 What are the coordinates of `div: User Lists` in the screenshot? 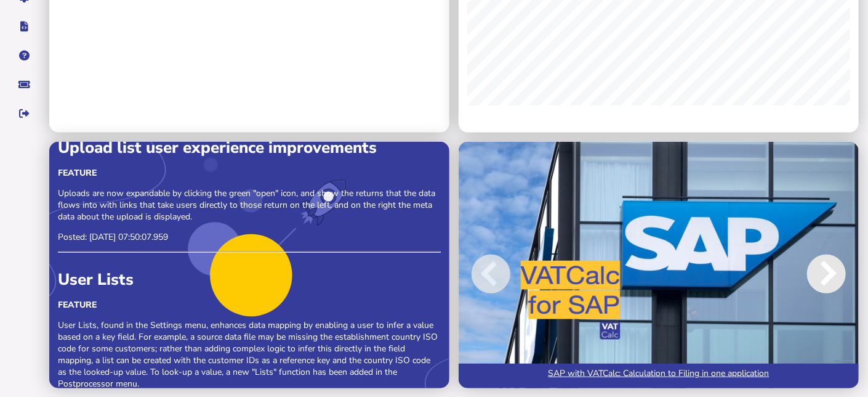 It's located at (250, 279).